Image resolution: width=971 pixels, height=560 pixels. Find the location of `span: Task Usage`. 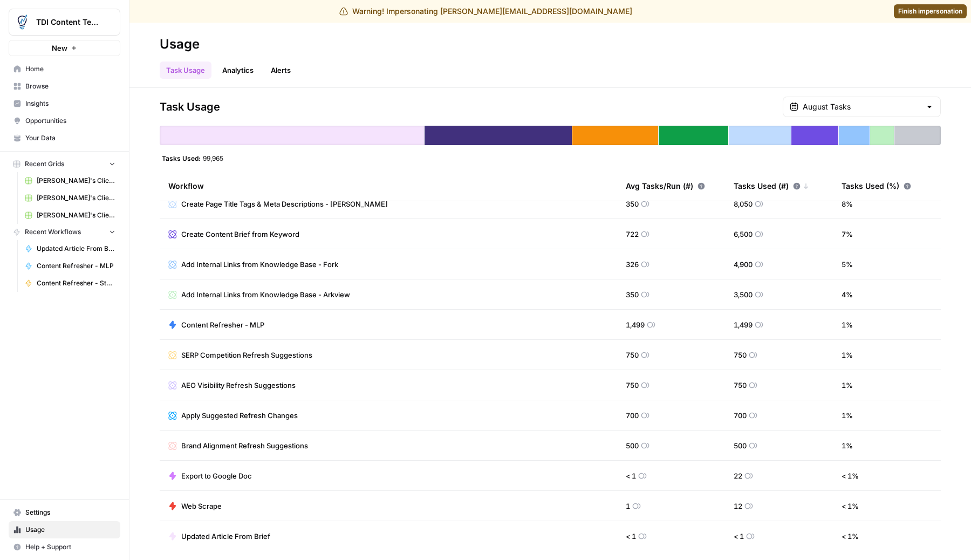

span: Task Usage is located at coordinates (190, 107).